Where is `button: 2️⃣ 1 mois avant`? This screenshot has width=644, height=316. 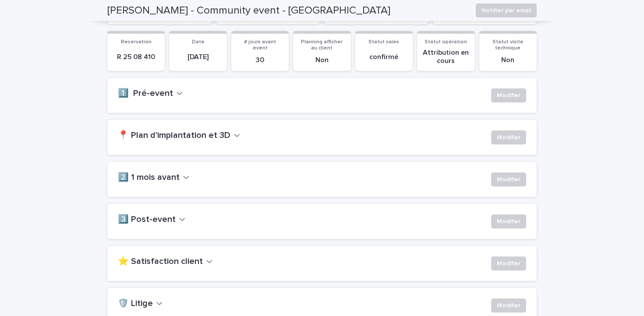 button: 2️⃣ 1 mois avant is located at coordinates (153, 177).